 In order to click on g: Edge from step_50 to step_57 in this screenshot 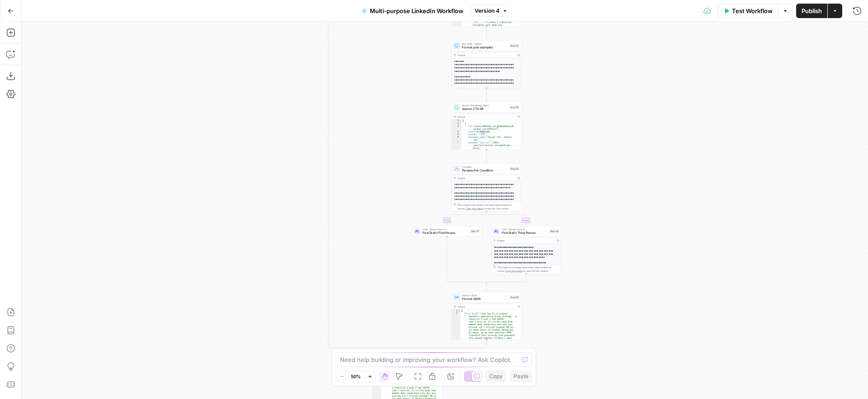, I will do `click(466, 218)`.